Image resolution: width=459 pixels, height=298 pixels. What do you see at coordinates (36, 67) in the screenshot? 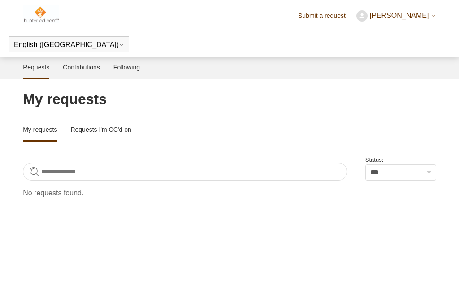
I see `a: Requests` at bounding box center [36, 67].